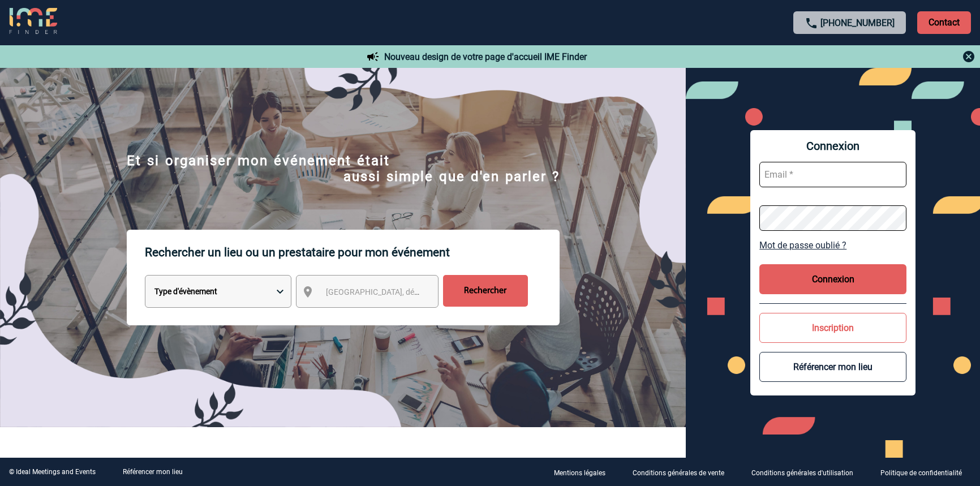 This screenshot has width=980, height=486. Describe the element at coordinates (678, 473) in the screenshot. I see `p: Conditions générales de vente` at that location.